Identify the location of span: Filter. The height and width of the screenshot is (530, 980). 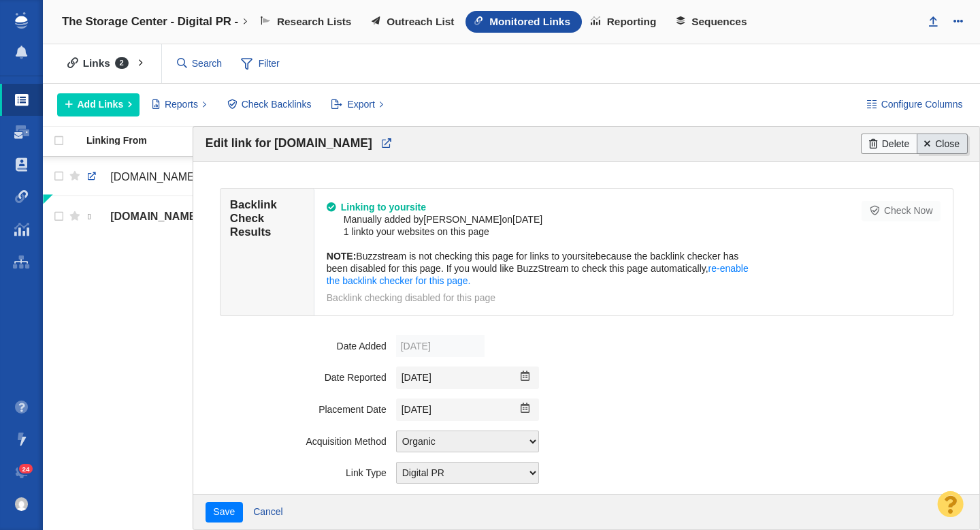
(261, 64).